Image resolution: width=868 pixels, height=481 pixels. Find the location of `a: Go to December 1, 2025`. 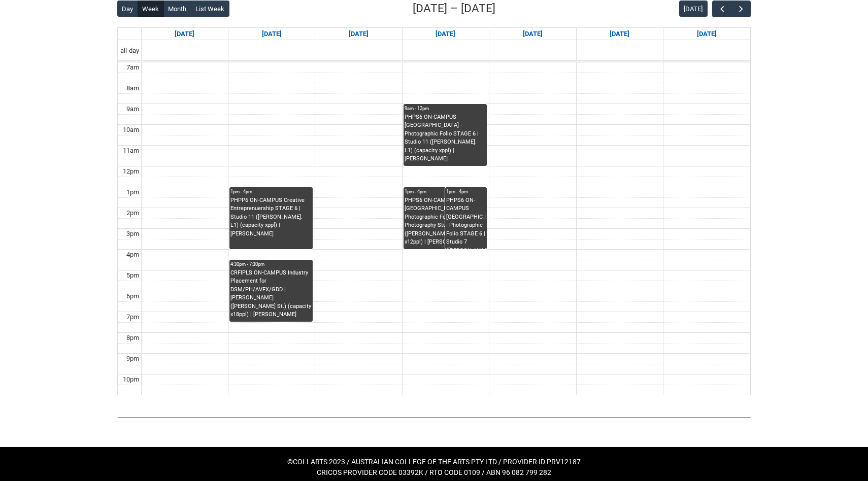

a: Go to December 1, 2025 is located at coordinates (271, 34).